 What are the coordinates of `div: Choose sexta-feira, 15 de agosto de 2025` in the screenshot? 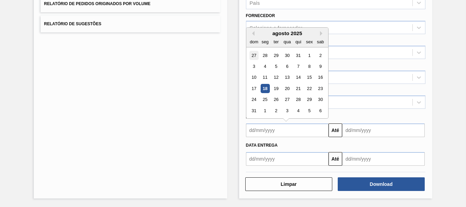 It's located at (309, 77).